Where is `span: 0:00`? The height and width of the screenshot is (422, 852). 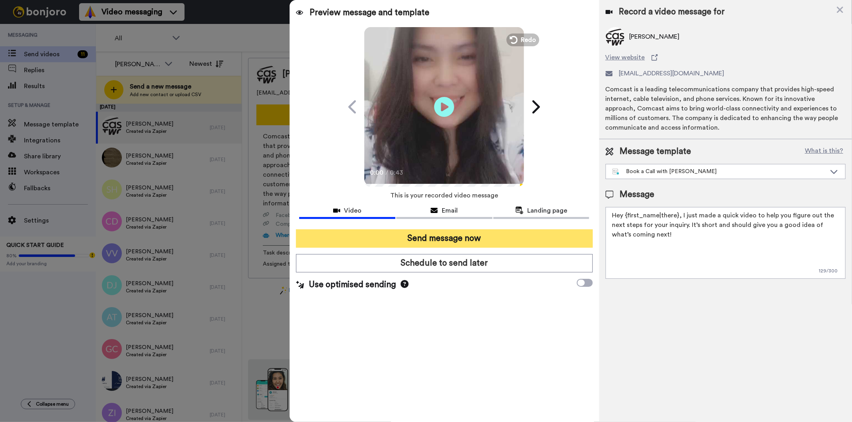
span: 0:00 is located at coordinates (377, 173).